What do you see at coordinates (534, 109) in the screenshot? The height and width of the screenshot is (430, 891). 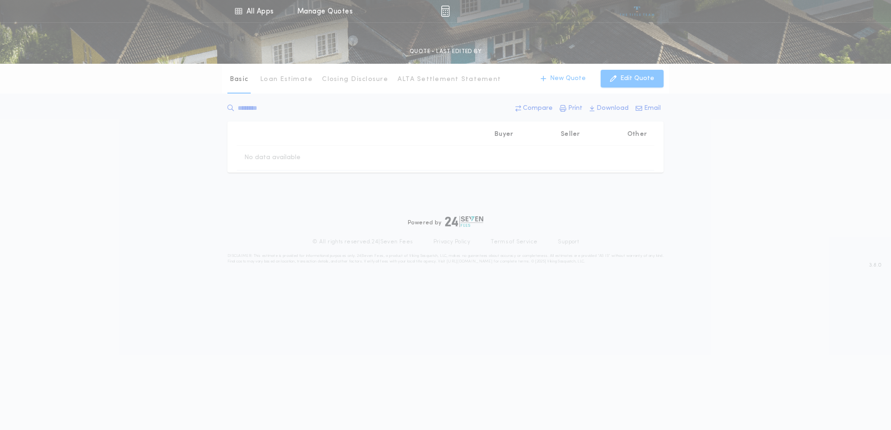 I see `button: Compare` at bounding box center [534, 109].